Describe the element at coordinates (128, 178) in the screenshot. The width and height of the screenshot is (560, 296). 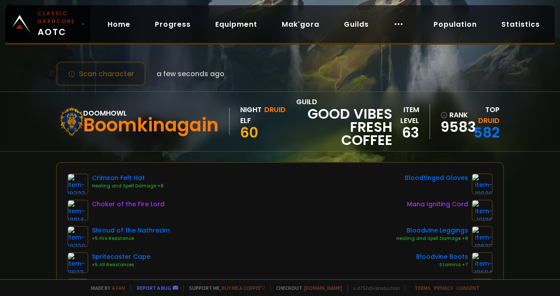
I see `div: Crimson Felt Hat` at that location.